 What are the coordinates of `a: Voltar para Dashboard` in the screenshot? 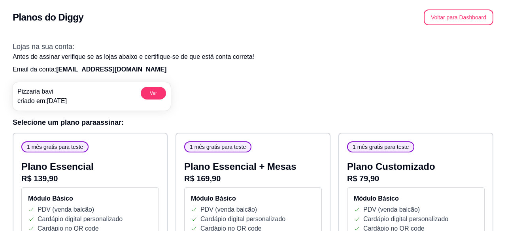 It's located at (459, 17).